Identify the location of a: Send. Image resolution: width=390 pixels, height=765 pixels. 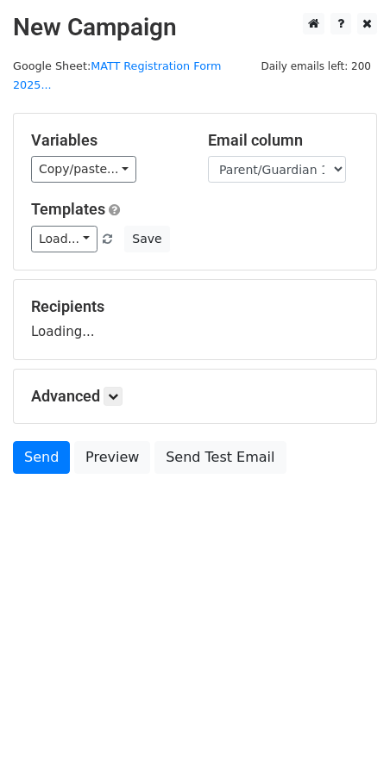
(41, 458).